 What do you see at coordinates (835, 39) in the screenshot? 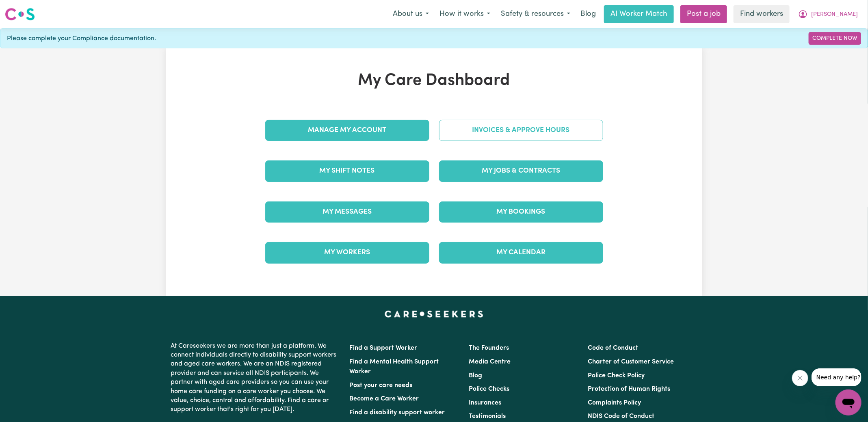
I see `a: Complete Now` at bounding box center [835, 39].